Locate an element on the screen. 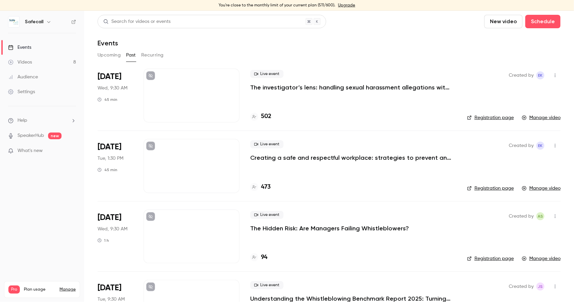 The height and width of the screenshot is (302, 574). a: Upgrade is located at coordinates (347, 5).